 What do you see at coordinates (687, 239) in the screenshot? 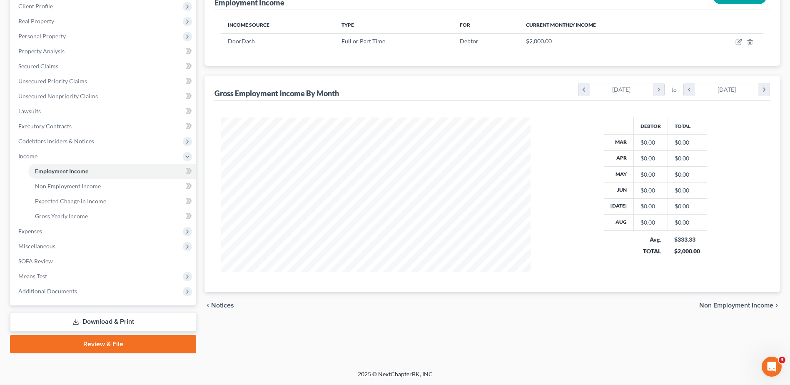
I see `div: $333.33` at bounding box center [687, 239].